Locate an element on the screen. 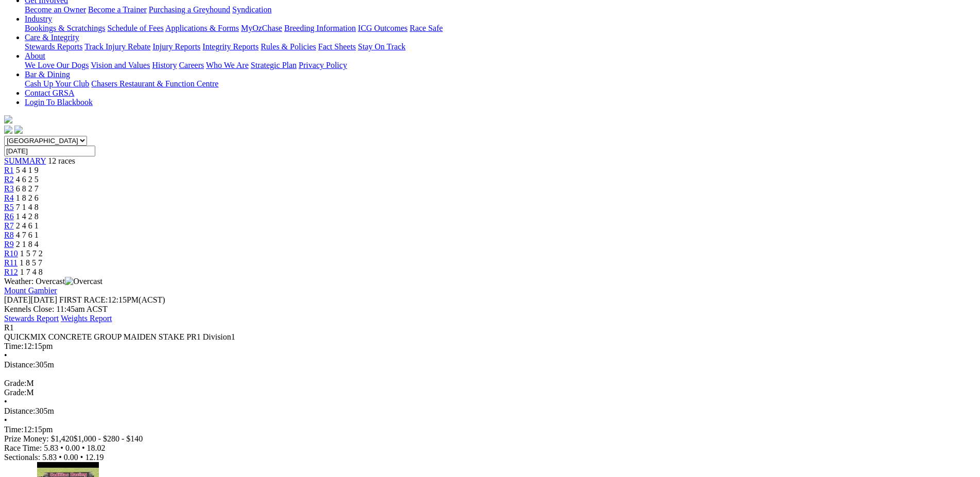 This screenshot has height=477, width=980. a: Weights Report is located at coordinates (87, 318).